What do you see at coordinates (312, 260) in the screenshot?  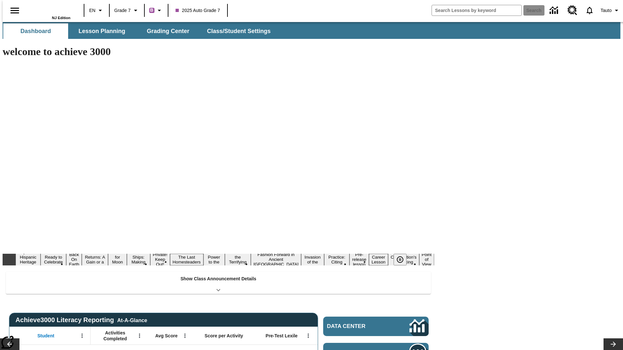 I see `button: Slide 12 The Invasion of the Free CD` at bounding box center [312, 260].